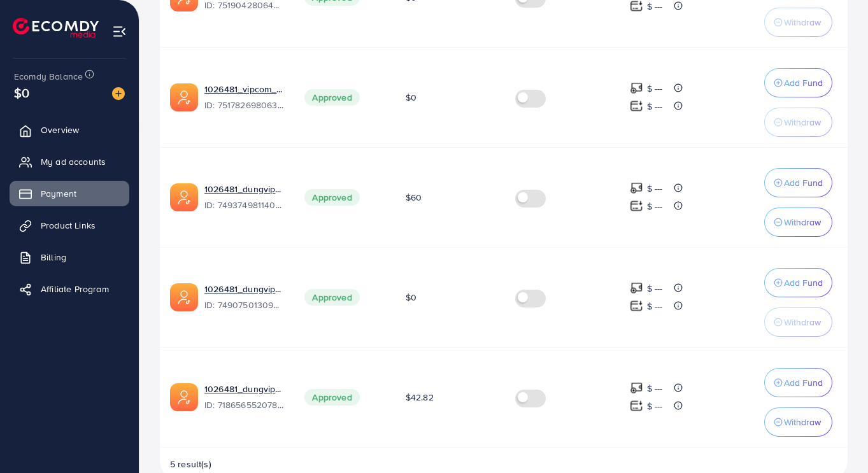  I want to click on span: $60, so click(413, 197).